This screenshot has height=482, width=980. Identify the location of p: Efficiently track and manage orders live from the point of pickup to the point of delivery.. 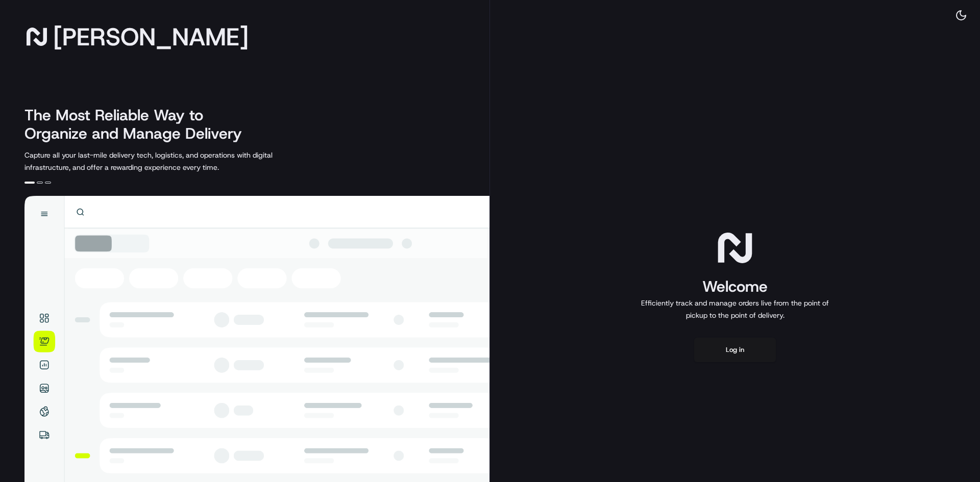
(735, 309).